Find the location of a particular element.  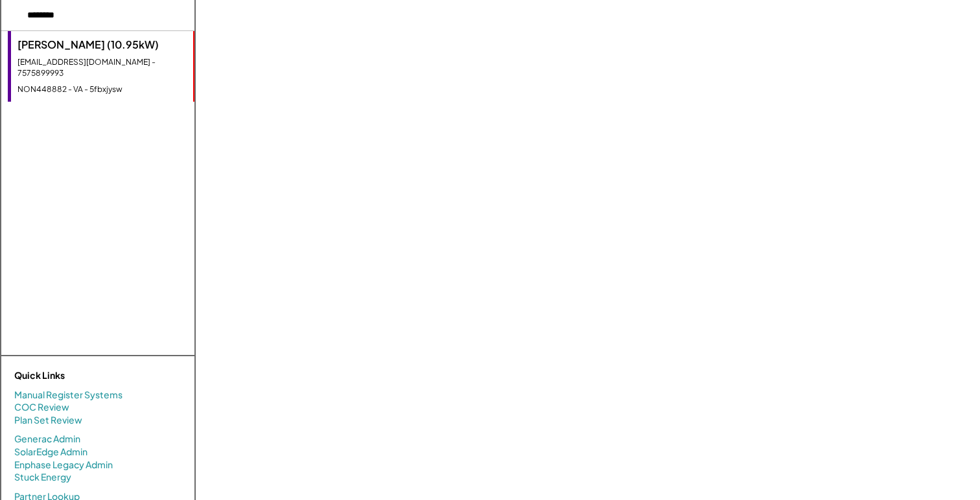

a: SolarEdge Admin is located at coordinates (50, 452).